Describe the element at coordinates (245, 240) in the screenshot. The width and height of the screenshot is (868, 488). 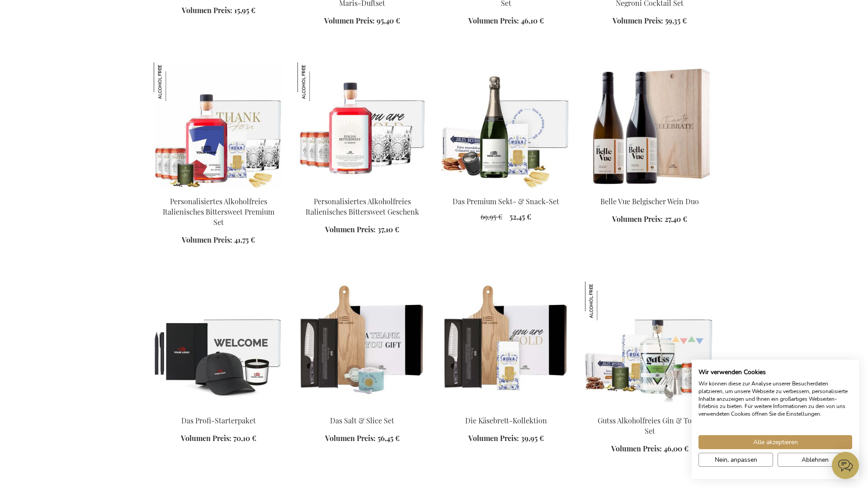
I see `span: 41,75 €` at that location.